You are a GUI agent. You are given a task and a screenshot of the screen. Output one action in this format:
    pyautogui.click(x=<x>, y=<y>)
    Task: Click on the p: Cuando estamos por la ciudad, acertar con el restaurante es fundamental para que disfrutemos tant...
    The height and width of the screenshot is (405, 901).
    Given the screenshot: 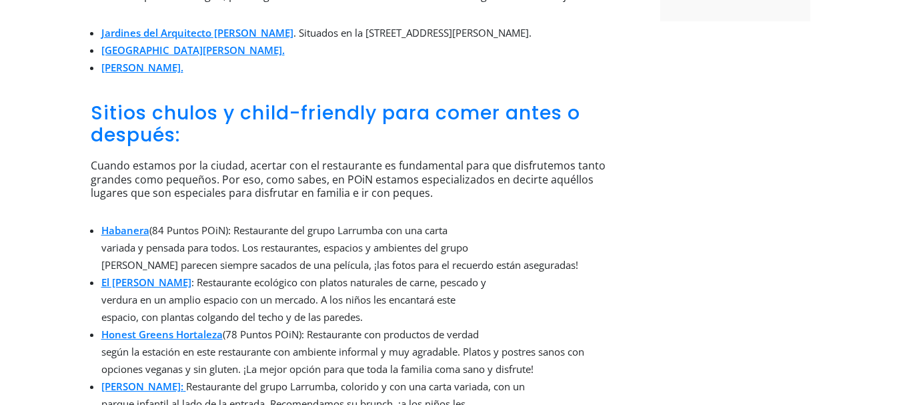 What is the action you would take?
    pyautogui.click(x=356, y=185)
    